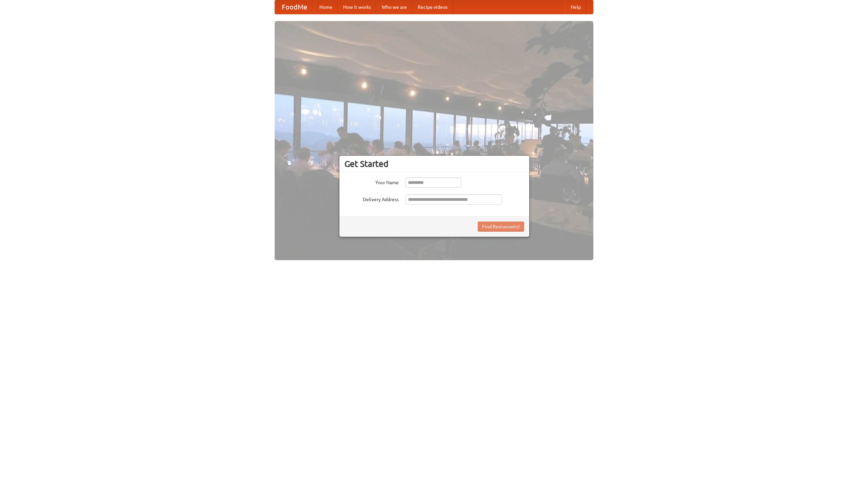 This screenshot has width=868, height=480. I want to click on h3: Get Started, so click(434, 163).